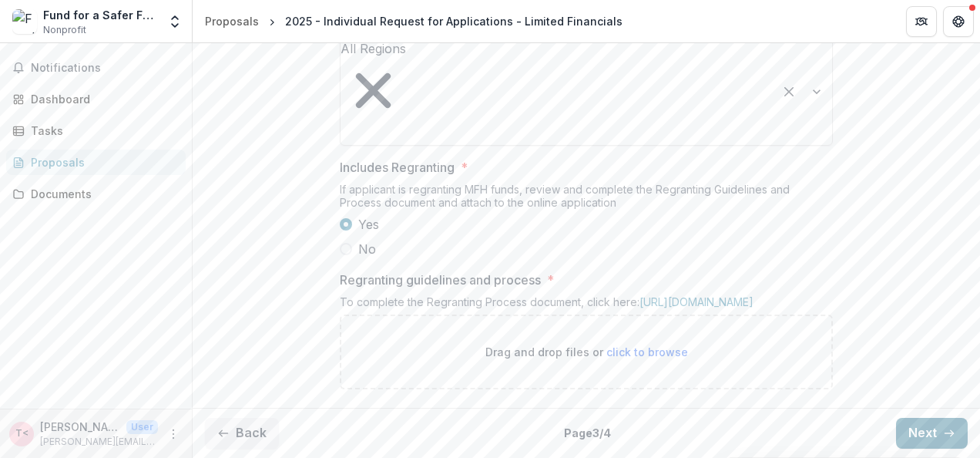 The width and height of the screenshot is (980, 458). I want to click on span: All Regions, so click(373, 49).